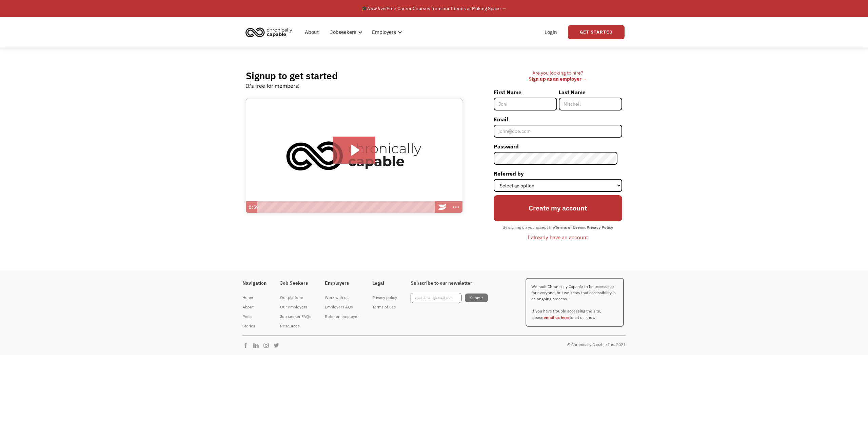 This screenshot has width=868, height=445. What do you see at coordinates (296, 298) in the screenshot?
I see `div: Our platform` at bounding box center [296, 298].